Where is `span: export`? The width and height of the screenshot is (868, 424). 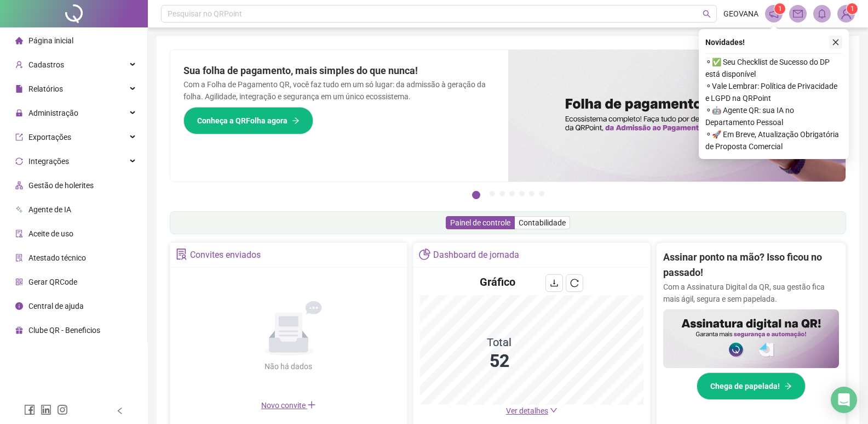
span: export is located at coordinates (19, 137).